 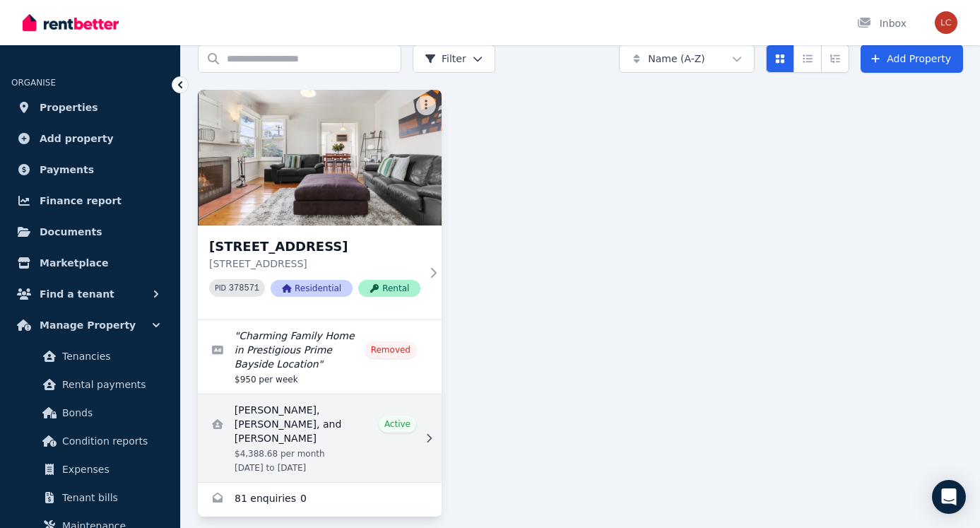 I want to click on button: Card view, so click(x=780, y=58).